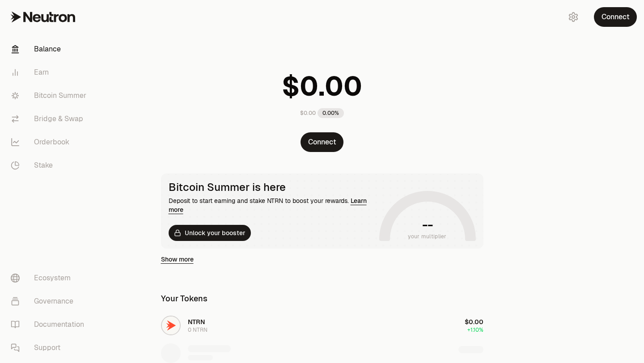 This screenshot has height=363, width=644. I want to click on span: your multiplier, so click(427, 236).